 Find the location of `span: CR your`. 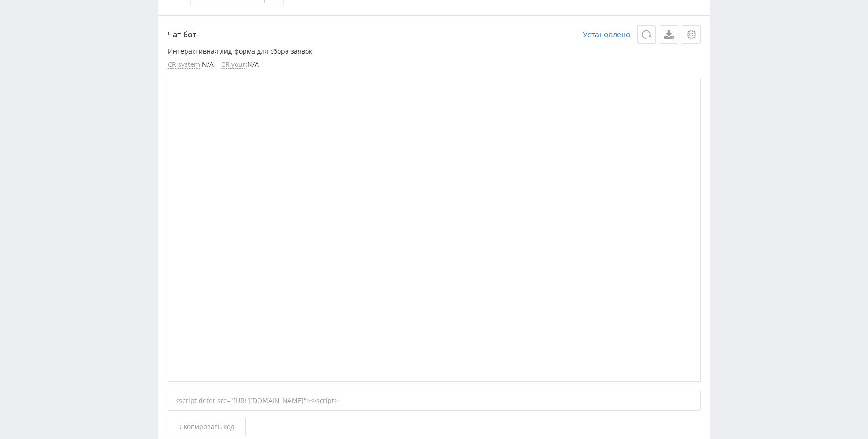

span: CR your is located at coordinates (234, 65).